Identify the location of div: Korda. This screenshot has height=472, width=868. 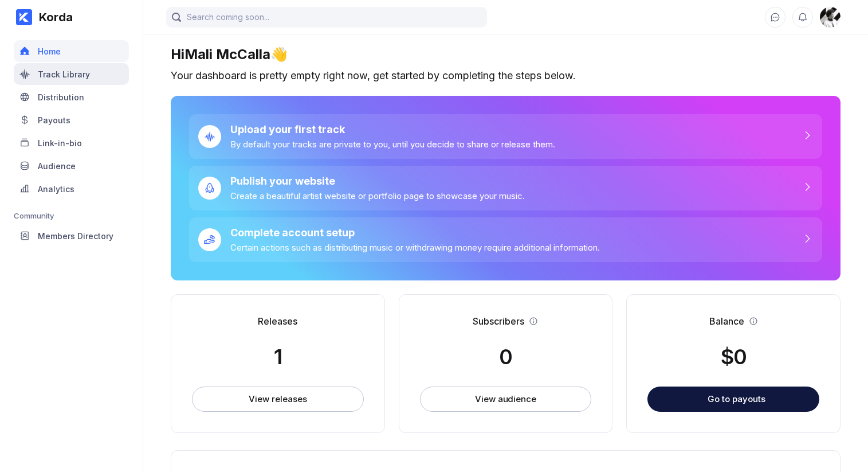
(52, 17).